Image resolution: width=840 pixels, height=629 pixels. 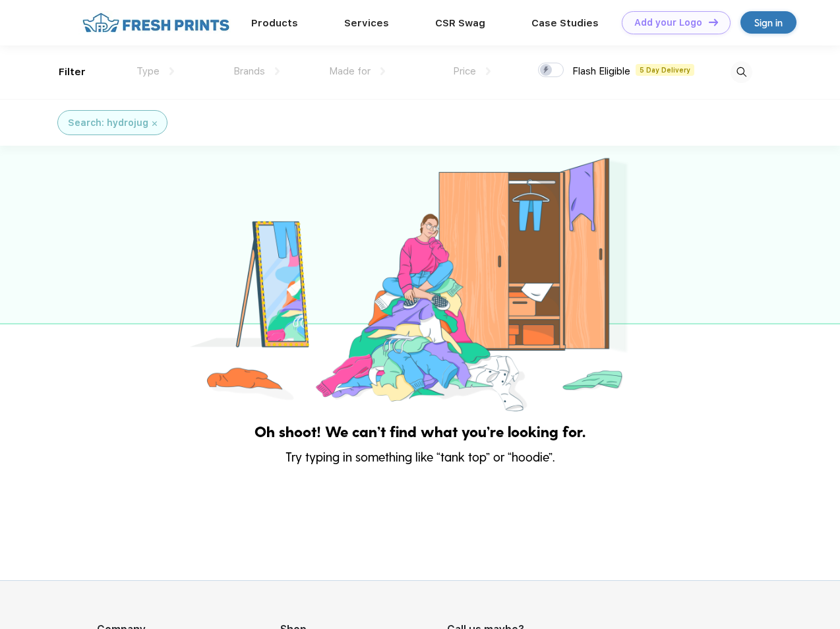 I want to click on img: fo%20logo%202.webp, so click(x=155, y=22).